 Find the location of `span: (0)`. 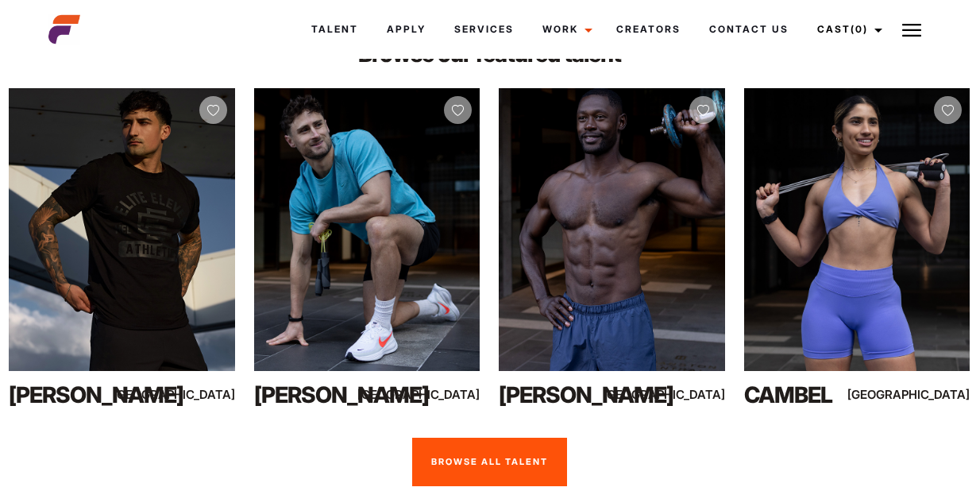

span: (0) is located at coordinates (859, 28).